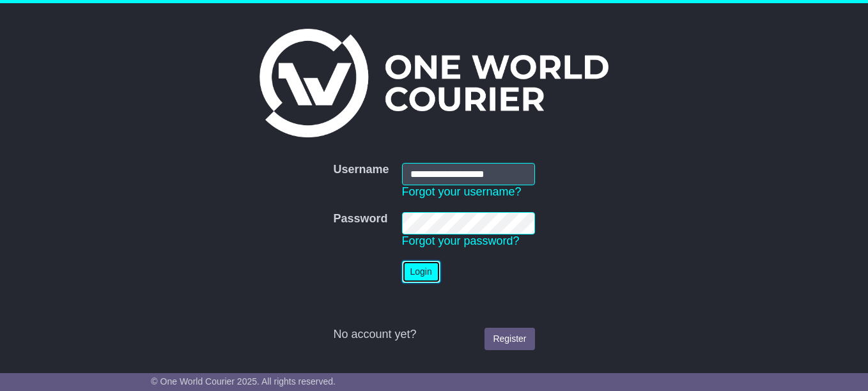 Image resolution: width=868 pixels, height=391 pixels. I want to click on img: One World, so click(434, 83).